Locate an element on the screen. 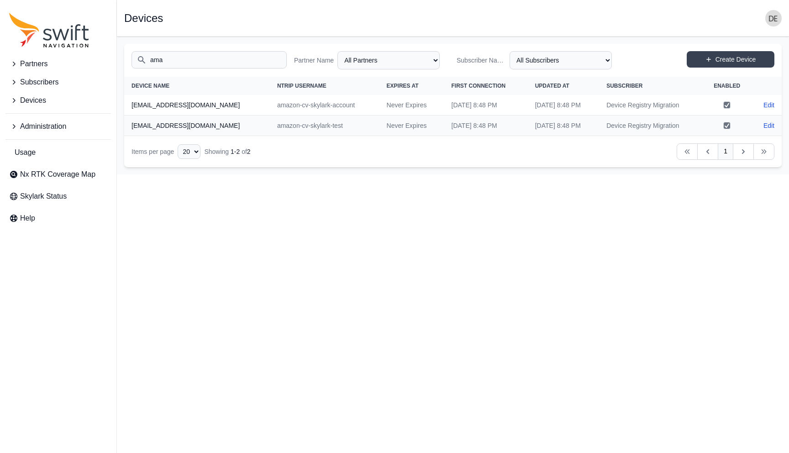 Image resolution: width=789 pixels, height=453 pixels. button: Partners is located at coordinates (58, 64).